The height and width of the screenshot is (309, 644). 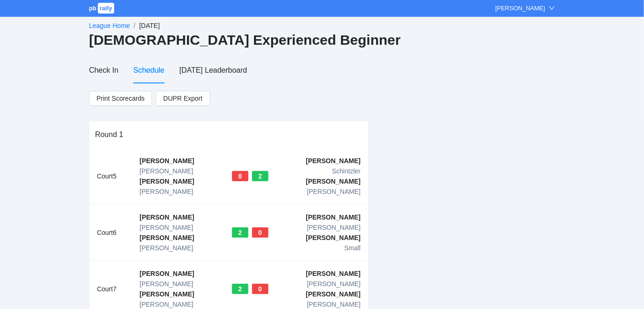 What do you see at coordinates (93, 8) in the screenshot?
I see `span: pb` at bounding box center [93, 8].